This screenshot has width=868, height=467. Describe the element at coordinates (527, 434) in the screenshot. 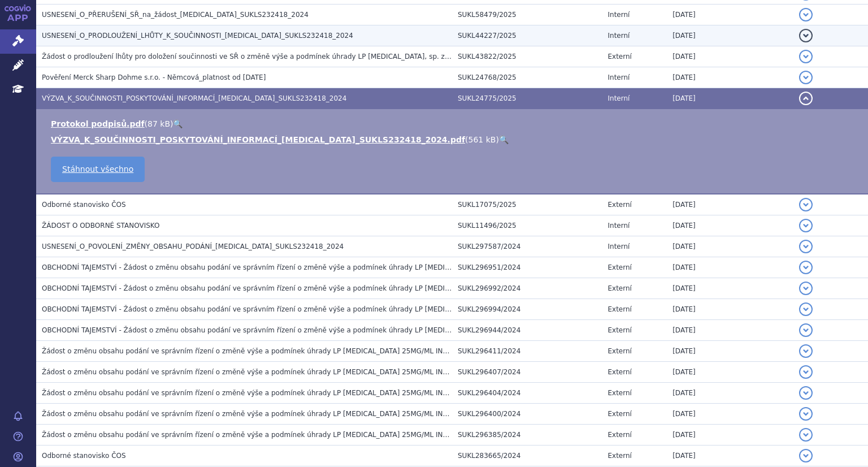

I see `td: SUKL296385/2024` at that location.